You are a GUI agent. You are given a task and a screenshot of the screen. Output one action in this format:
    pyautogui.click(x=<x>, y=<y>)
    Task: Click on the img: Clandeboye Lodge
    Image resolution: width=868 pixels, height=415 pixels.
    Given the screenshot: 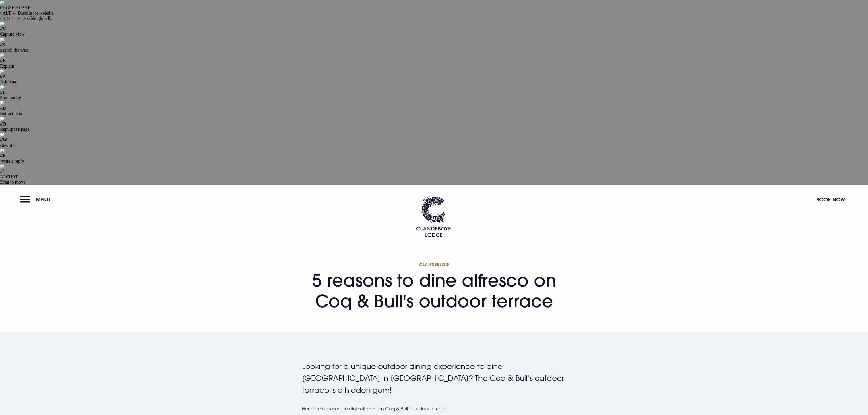 What is the action you would take?
    pyautogui.click(x=433, y=216)
    